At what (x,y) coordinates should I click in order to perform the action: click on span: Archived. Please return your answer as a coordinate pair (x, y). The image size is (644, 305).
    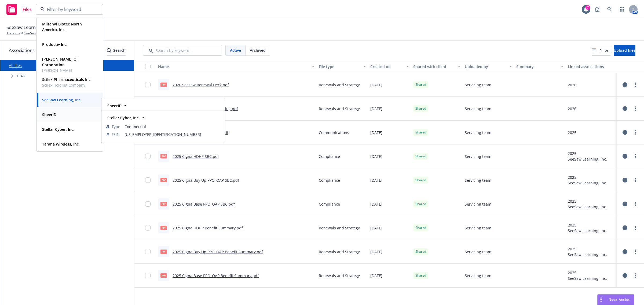
    Looking at the image, I should click on (258, 50).